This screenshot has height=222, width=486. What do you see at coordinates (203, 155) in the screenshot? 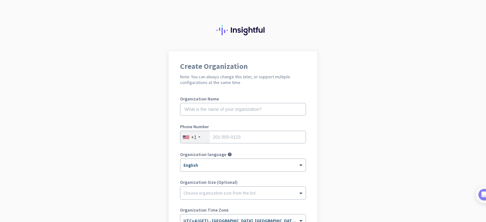
I see `label: Organization language` at bounding box center [203, 155].